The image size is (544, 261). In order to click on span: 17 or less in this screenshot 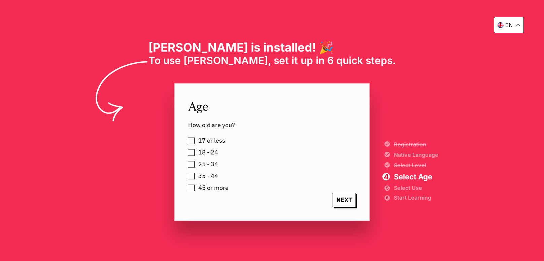, I will do `click(212, 140)`.